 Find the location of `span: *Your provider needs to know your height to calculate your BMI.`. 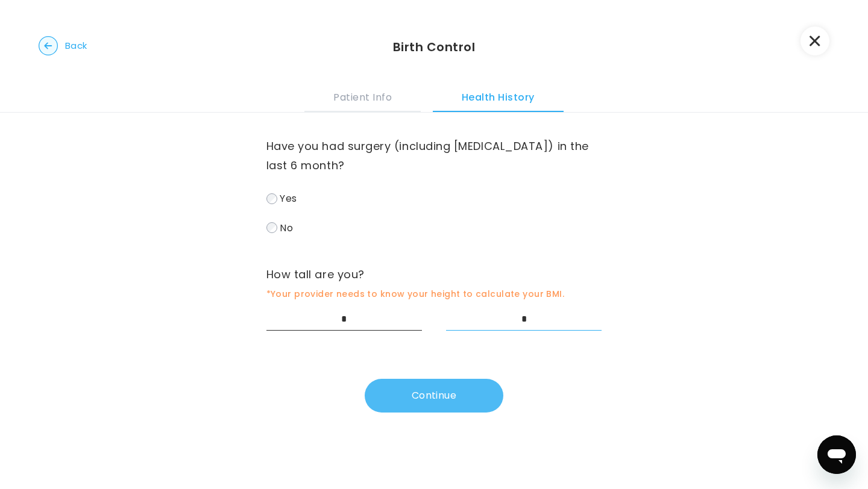

span: *Your provider needs to know your height to calculate your BMI. is located at coordinates (434, 294).